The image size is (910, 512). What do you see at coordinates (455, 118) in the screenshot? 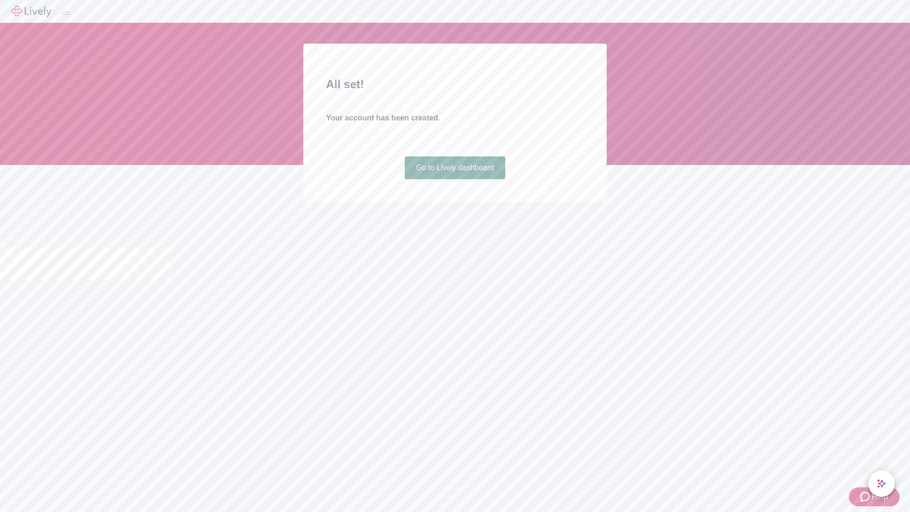
I see `h4: Your account has been created.` at bounding box center [455, 118].